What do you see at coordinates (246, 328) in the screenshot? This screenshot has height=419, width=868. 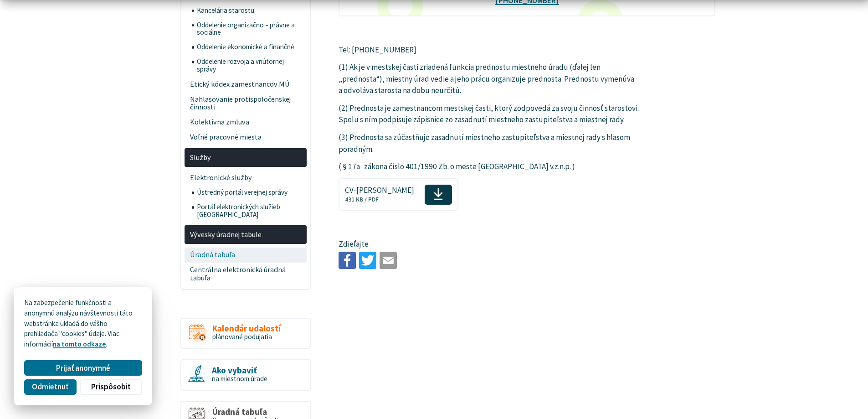 I see `span: Kalendár udalostí` at bounding box center [246, 328].